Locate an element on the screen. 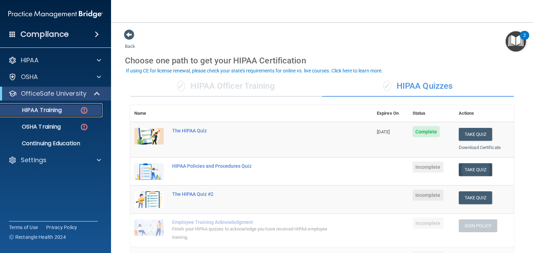 Image resolution: width=533 pixels, height=253 pixels. th: Expires On is located at coordinates (390, 113).